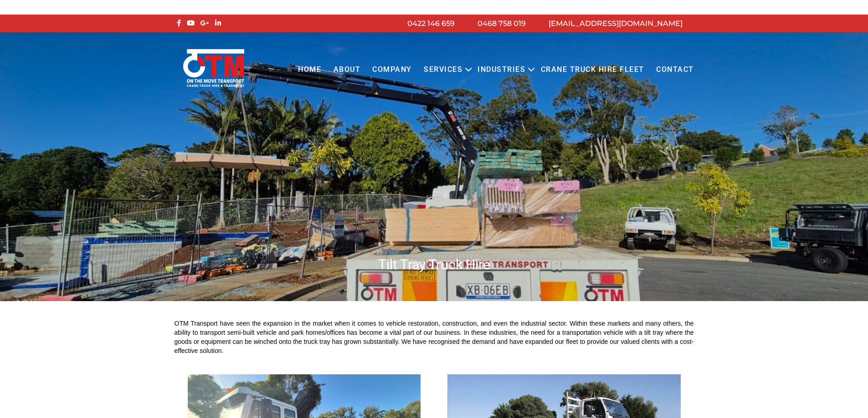  What do you see at coordinates (346, 70) in the screenshot?
I see `a: About` at bounding box center [346, 70].